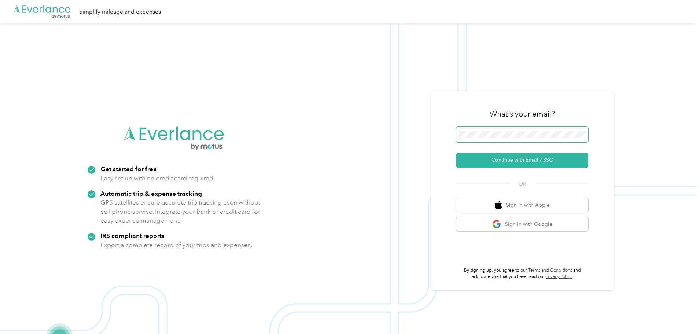  What do you see at coordinates (522, 224) in the screenshot?
I see `button: google logoSign in with Google` at bounding box center [522, 224].